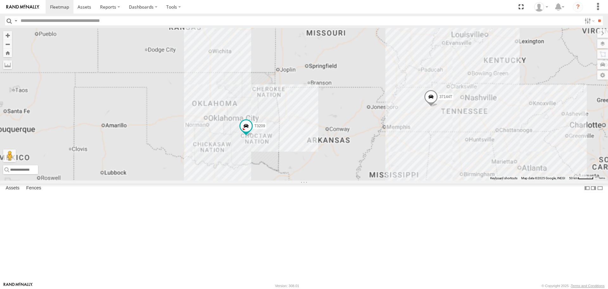  I want to click on label: Hide Summary Table, so click(600, 188).